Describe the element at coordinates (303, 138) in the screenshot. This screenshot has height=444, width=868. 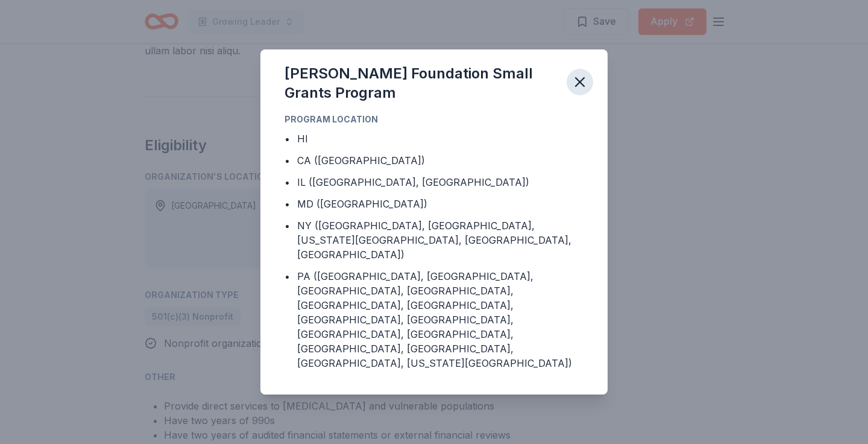
I see `div: HI` at that location.